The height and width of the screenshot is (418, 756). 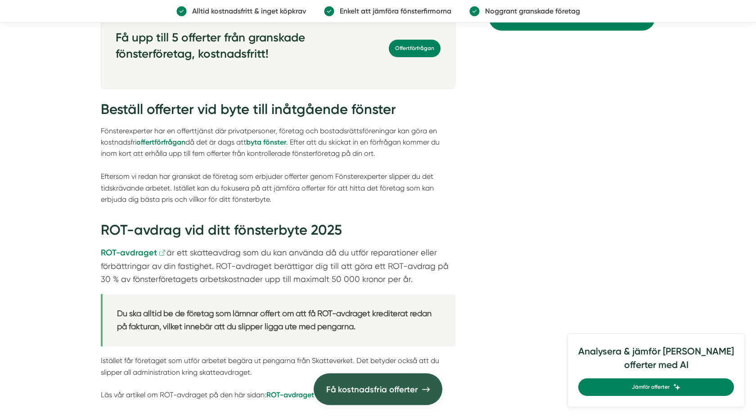 I want to click on p: Noggrant granskade företag, so click(x=530, y=11).